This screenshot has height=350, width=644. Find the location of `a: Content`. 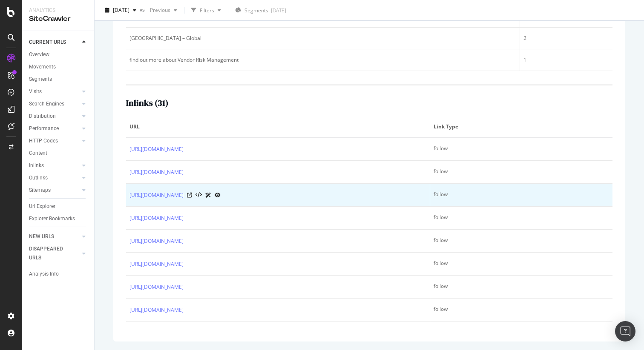

a: Content is located at coordinates (58, 153).